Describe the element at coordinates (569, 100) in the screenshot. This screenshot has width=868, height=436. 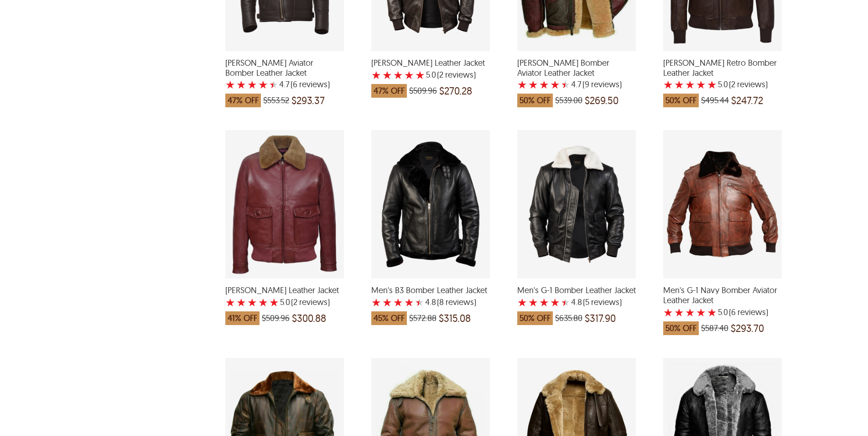
I see `span: $539.00` at that location.